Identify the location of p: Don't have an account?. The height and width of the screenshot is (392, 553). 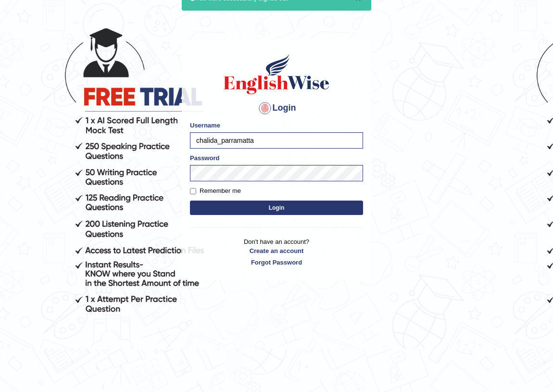
(276, 252).